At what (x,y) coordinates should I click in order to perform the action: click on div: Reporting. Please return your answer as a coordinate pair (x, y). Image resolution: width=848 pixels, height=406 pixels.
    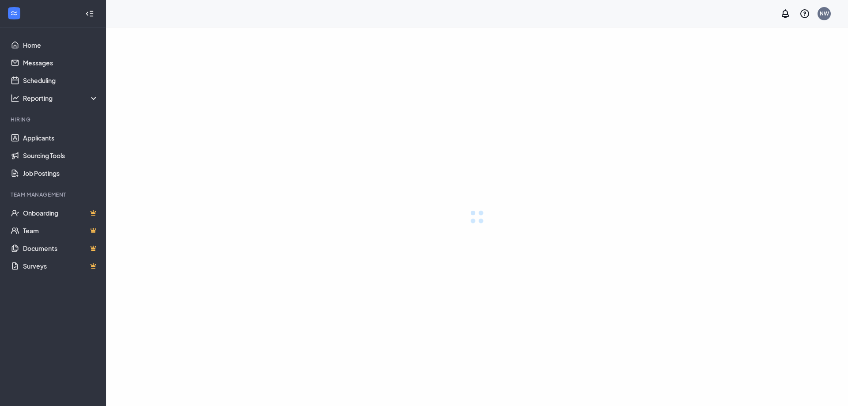
    Looking at the image, I should click on (61, 98).